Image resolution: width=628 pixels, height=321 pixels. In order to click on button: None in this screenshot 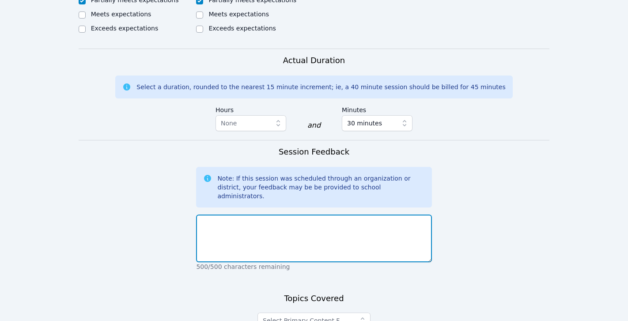, I will do `click(251, 123)`.